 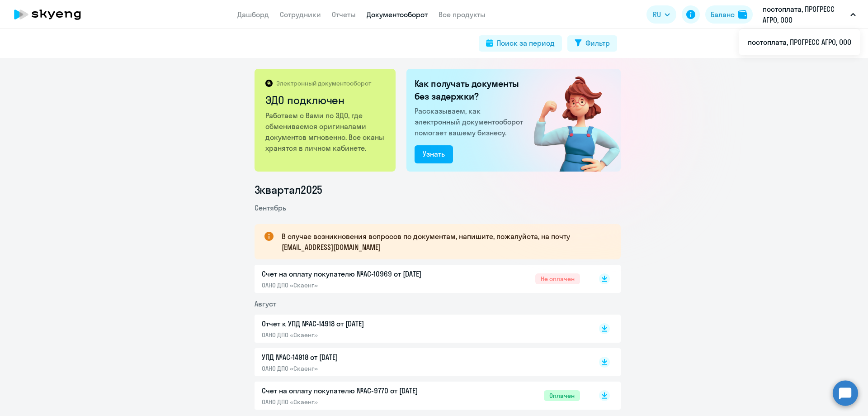 What do you see at coordinates (592, 43) in the screenshot?
I see `button: Фильтр` at bounding box center [592, 43].